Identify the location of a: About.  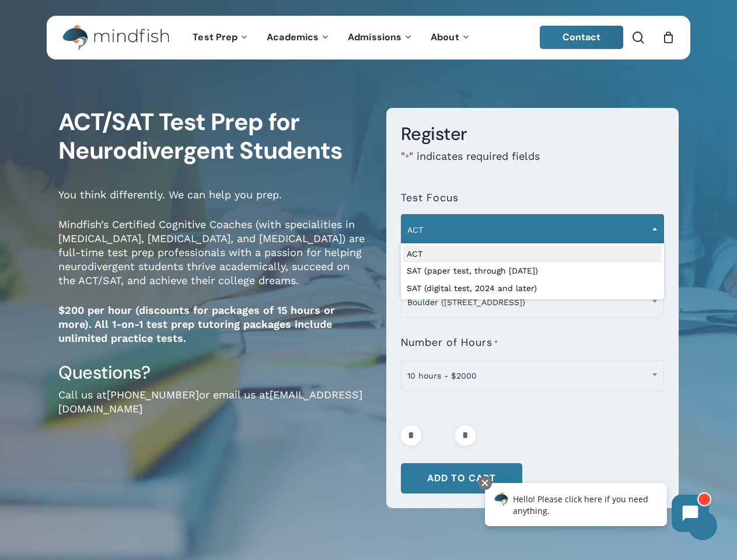
(451, 38).